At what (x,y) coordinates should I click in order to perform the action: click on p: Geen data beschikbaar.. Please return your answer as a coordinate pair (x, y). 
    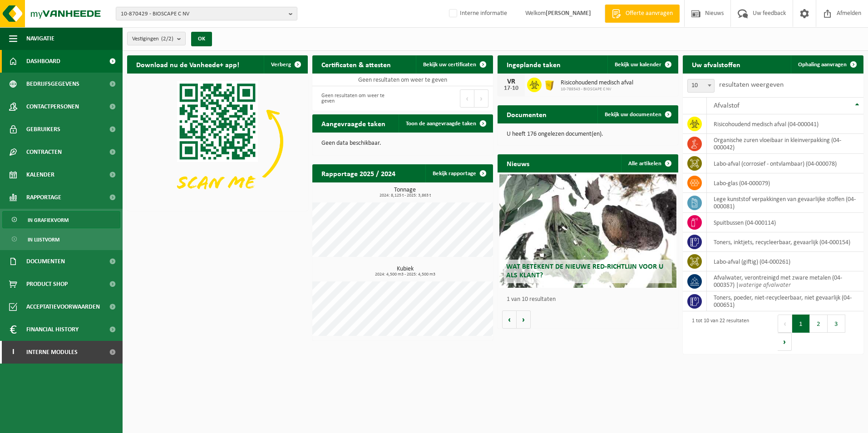
    Looking at the image, I should click on (402, 143).